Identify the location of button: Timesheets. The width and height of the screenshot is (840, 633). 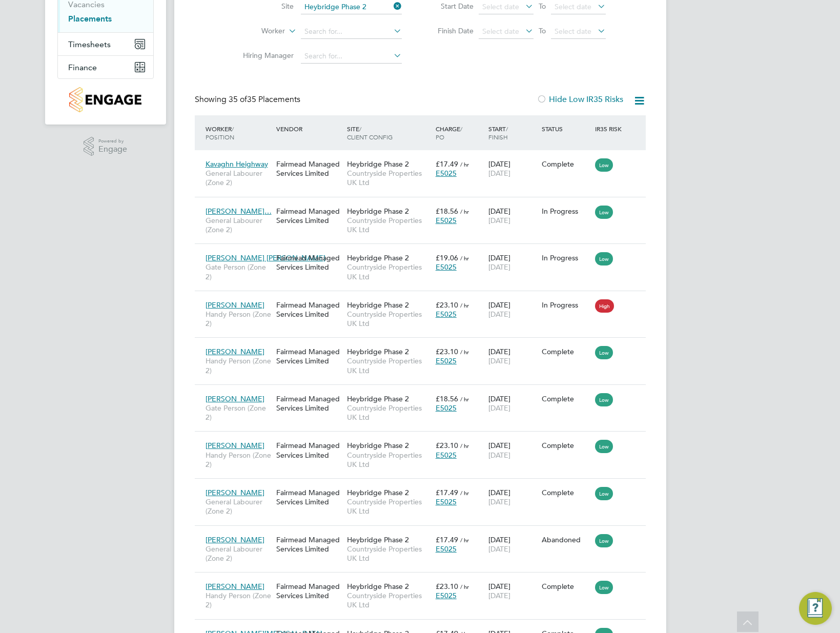
(105, 44).